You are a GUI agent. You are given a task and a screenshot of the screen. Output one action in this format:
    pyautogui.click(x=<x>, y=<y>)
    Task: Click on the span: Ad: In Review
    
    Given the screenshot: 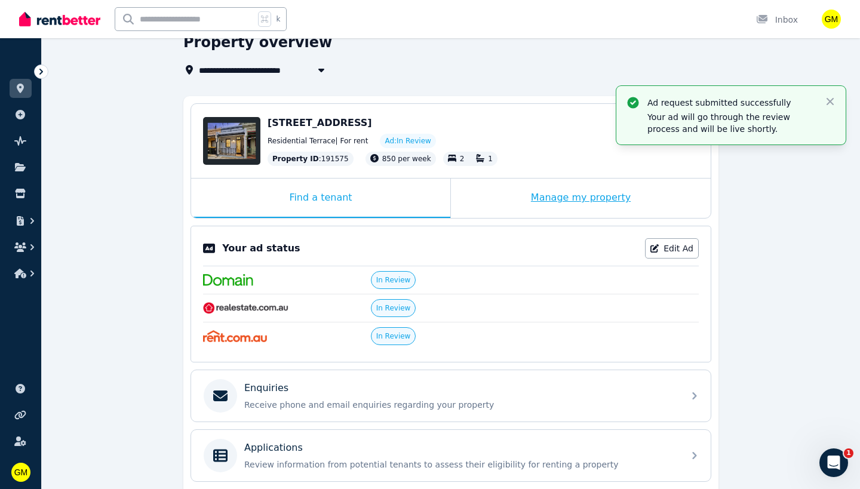 What is the action you would take?
    pyautogui.click(x=407, y=141)
    